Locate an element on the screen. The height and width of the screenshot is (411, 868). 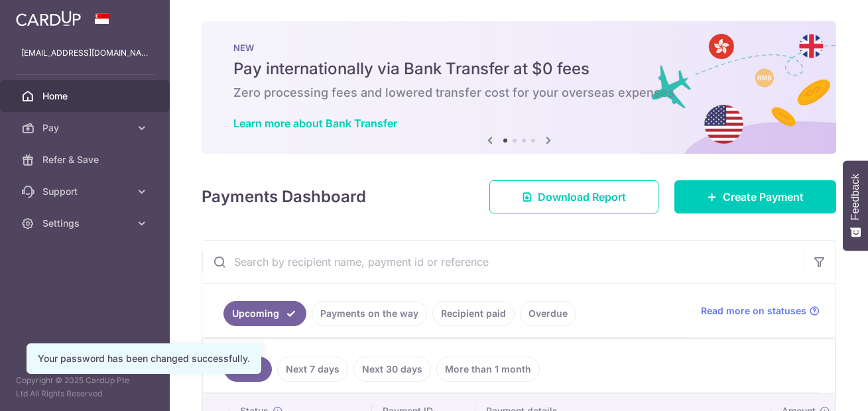
a: Next 30 days is located at coordinates (392, 369).